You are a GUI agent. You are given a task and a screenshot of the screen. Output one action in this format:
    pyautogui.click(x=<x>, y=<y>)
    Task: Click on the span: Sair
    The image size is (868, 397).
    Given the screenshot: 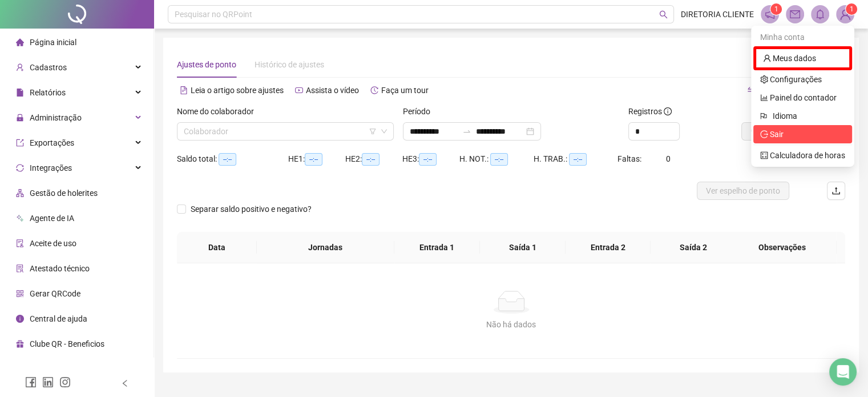 What is the action you would take?
    pyautogui.click(x=777, y=134)
    